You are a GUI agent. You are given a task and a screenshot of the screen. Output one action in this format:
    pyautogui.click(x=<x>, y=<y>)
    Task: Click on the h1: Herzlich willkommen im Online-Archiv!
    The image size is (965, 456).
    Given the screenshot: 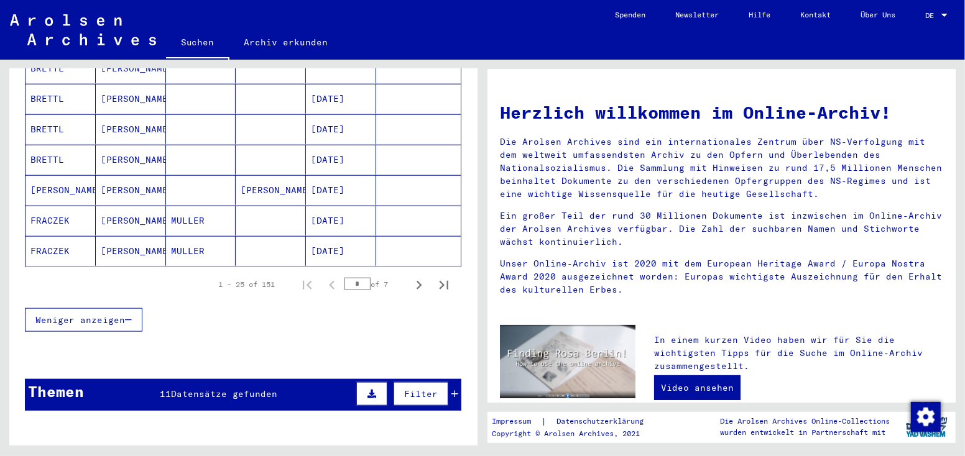 What is the action you would take?
    pyautogui.click(x=721, y=113)
    